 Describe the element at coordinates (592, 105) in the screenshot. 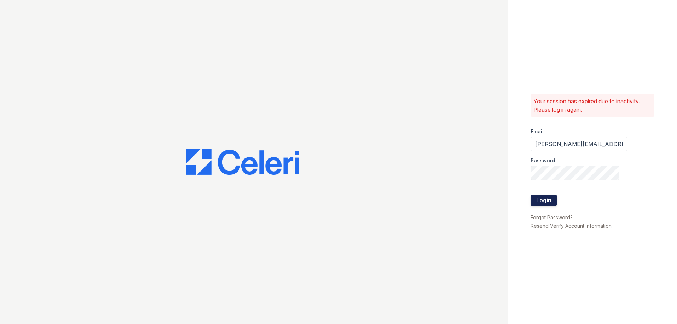

I see `p: Your session has expired due to inactivity. Please log in again.` at that location.